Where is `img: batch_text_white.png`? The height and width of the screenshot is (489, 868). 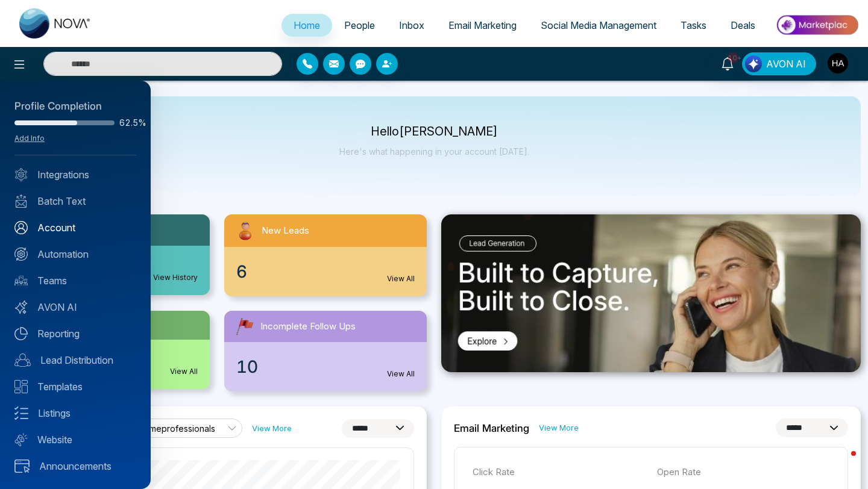
img: batch_text_white.png is located at coordinates (21, 201).